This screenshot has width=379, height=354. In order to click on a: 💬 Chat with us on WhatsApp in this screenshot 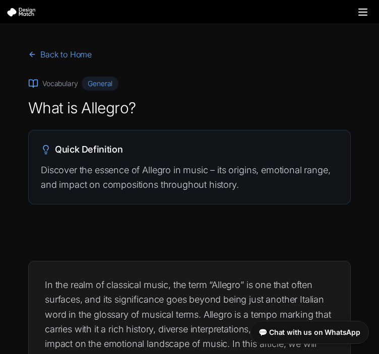, I will do `click(310, 333)`.